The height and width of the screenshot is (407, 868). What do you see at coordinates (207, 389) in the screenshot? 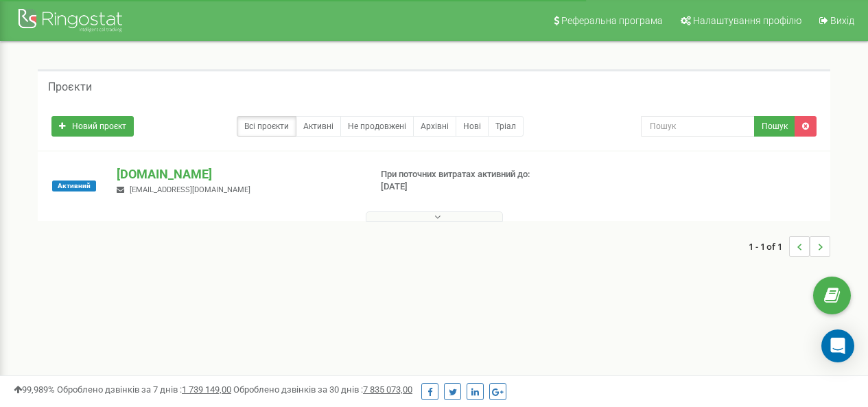
I see `u: 1 739 149,00` at bounding box center [207, 389].